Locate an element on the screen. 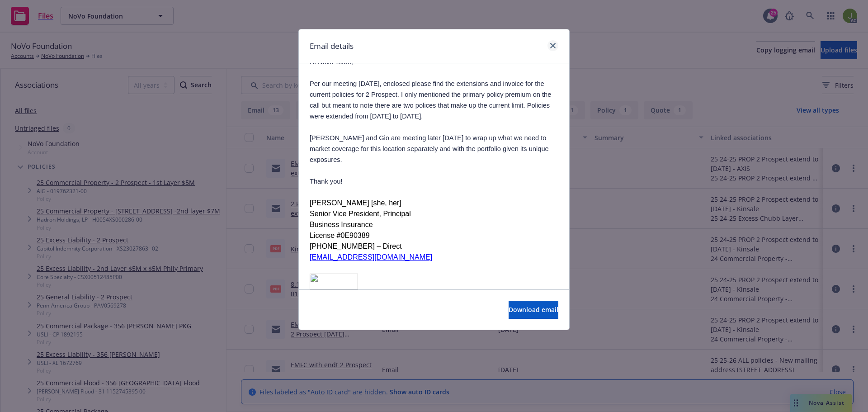 The width and height of the screenshot is (868, 412). span: License #0E90389 is located at coordinates (340, 236).